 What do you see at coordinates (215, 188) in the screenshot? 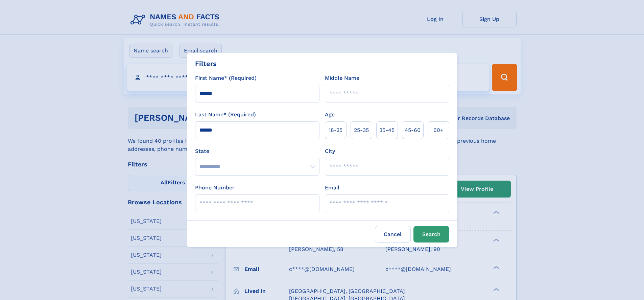
I see `label: Phone Number` at bounding box center [215, 188].